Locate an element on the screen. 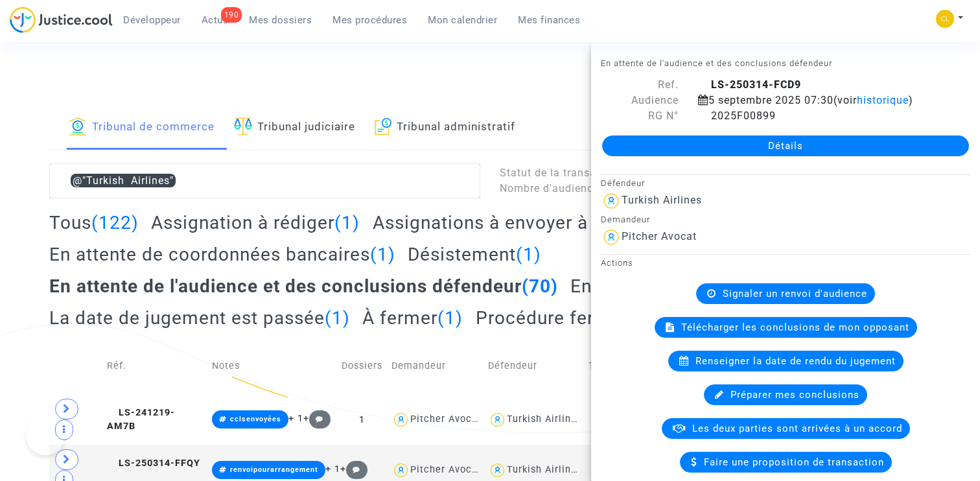 The height and width of the screenshot is (481, 980). a: Tribunal administratif is located at coordinates (445, 128).